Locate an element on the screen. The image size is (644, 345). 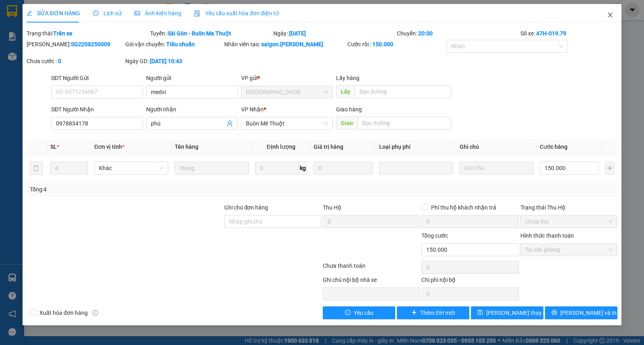
span: VP Nhận is located at coordinates (252, 109).